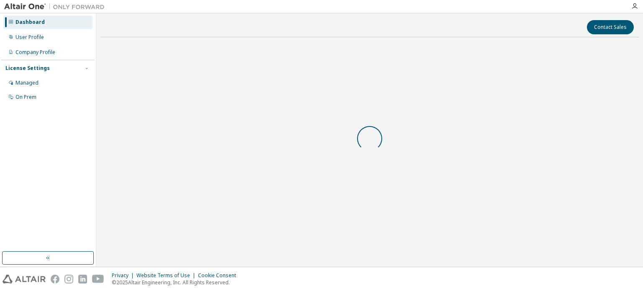  I want to click on div: Dashboard, so click(30, 22).